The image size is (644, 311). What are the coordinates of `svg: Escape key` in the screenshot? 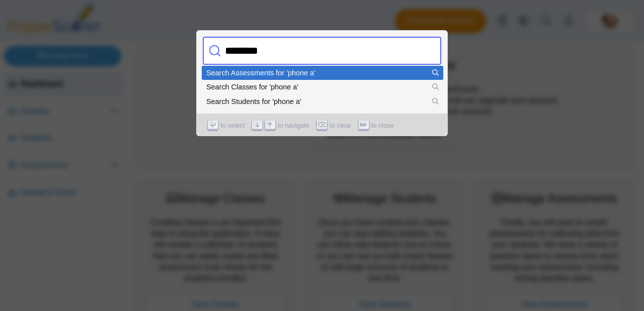 It's located at (364, 125).